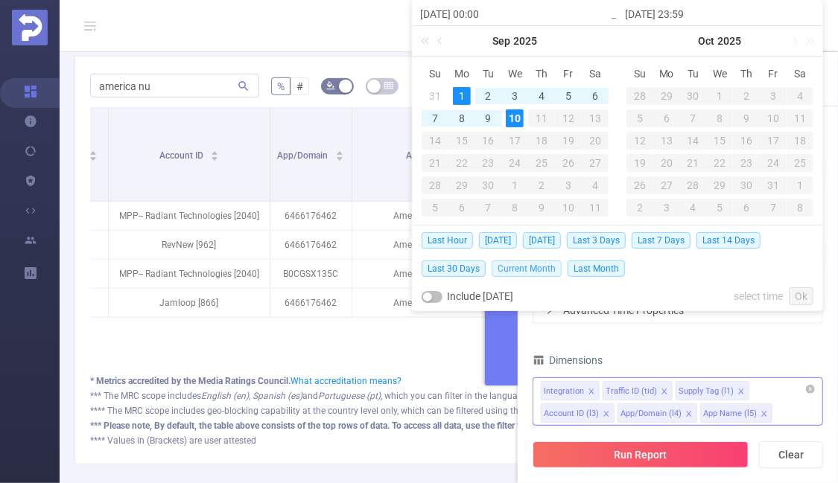 This screenshot has width=838, height=483. What do you see at coordinates (435, 208) in the screenshot?
I see `td: October 5, 2025` at bounding box center [435, 208].